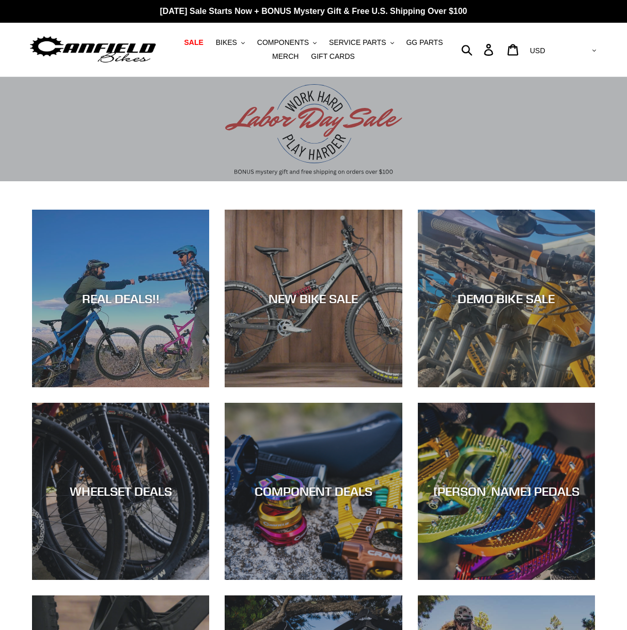 The width and height of the screenshot is (627, 630). What do you see at coordinates (361, 42) in the screenshot?
I see `button: SERVICE PARTS` at bounding box center [361, 42].